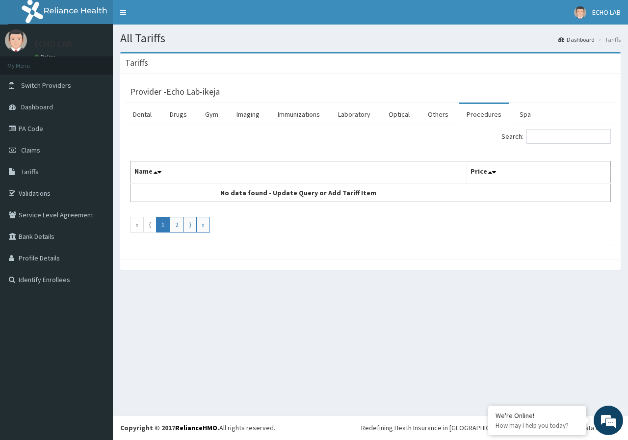 This screenshot has height=440, width=628. Describe the element at coordinates (556, 136) in the screenshot. I see `label: Search:` at that location.